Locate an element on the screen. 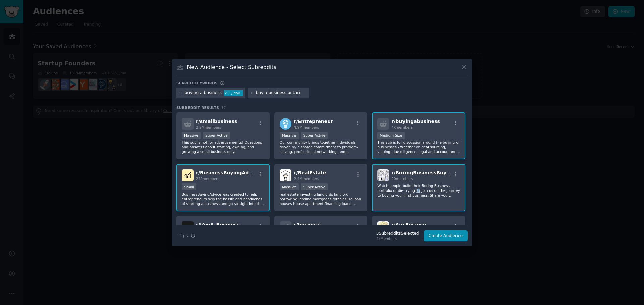 The height and width of the screenshot is (305, 644). p: This sub is for discussion around the buying of businesses - whether on deal sourcing, valuing, d... is located at coordinates (419, 147).